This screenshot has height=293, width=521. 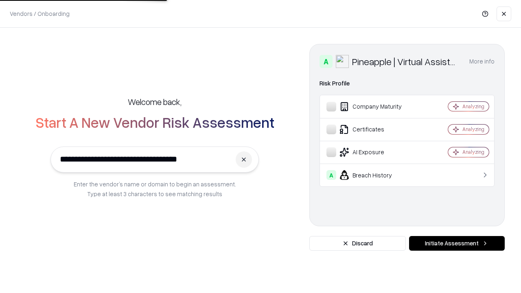 I want to click on button: Initiate Assessment, so click(x=456, y=243).